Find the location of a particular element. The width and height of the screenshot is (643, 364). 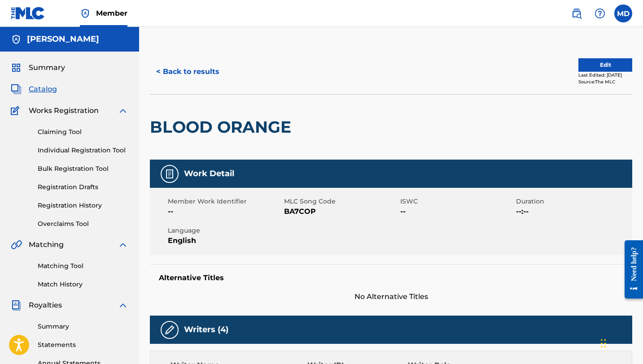

a: Individual Registration Tool is located at coordinates (83, 150).